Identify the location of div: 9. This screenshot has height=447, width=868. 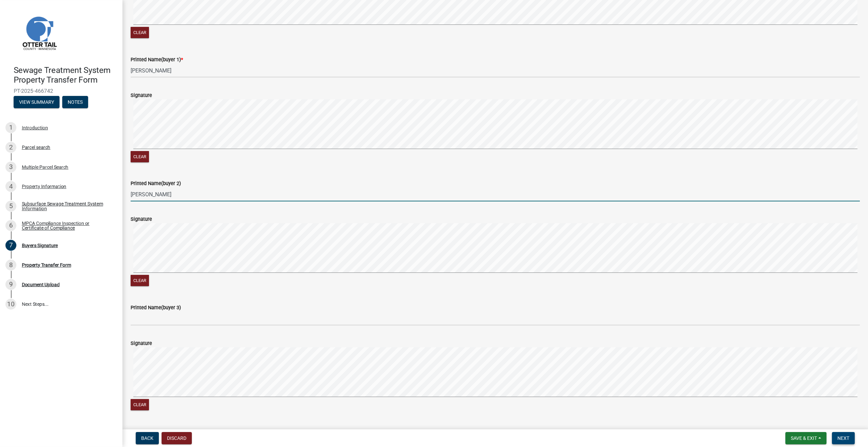
(11, 285).